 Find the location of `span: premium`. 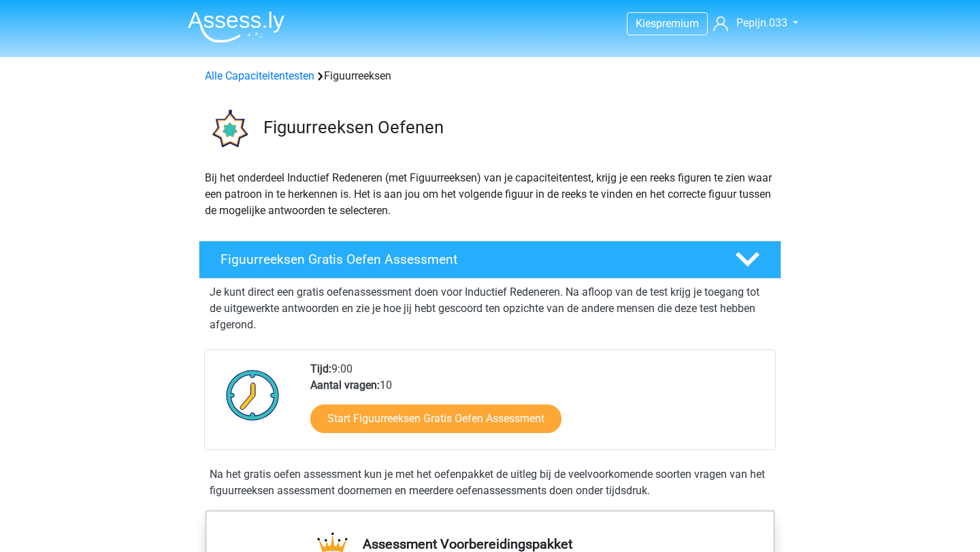

span: premium is located at coordinates (677, 23).